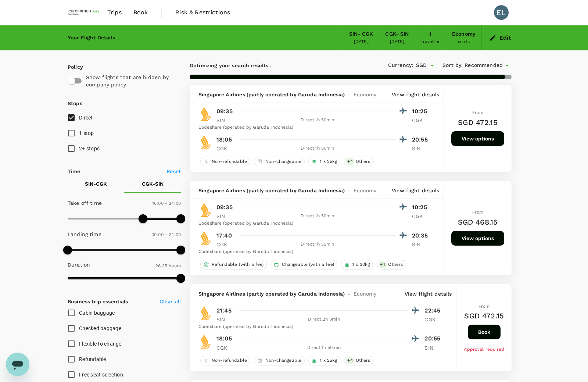 This screenshot has height=382, width=588. I want to click on p: Time, so click(74, 171).